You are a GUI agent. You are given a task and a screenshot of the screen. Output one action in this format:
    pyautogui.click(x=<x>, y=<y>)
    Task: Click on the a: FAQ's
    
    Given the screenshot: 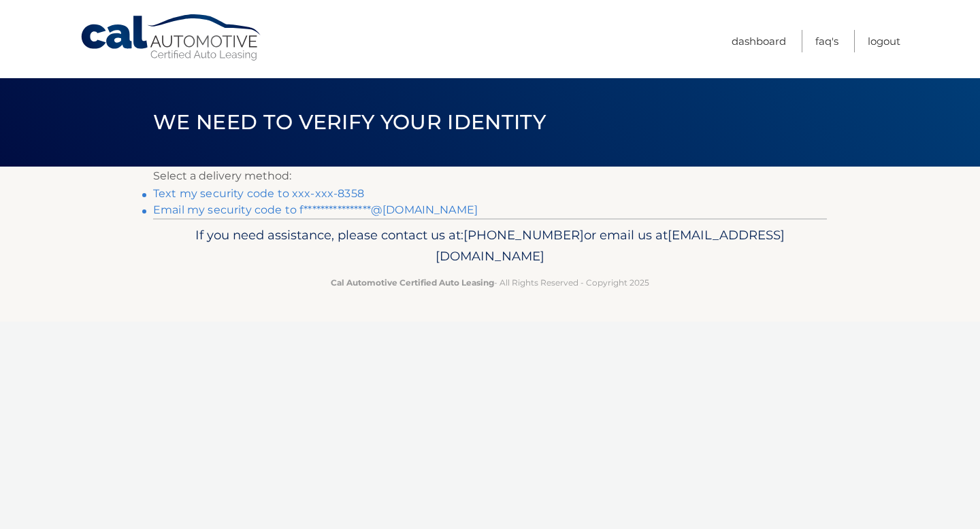 What is the action you would take?
    pyautogui.click(x=827, y=41)
    